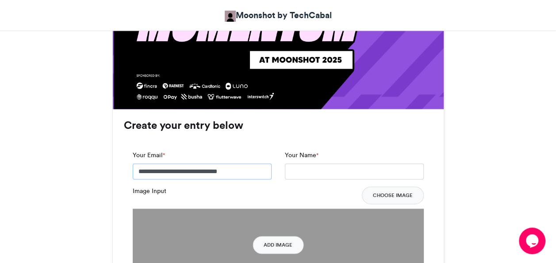 Image resolution: width=556 pixels, height=263 pixels. What do you see at coordinates (149, 155) in the screenshot?
I see `label: Your Email` at bounding box center [149, 155].